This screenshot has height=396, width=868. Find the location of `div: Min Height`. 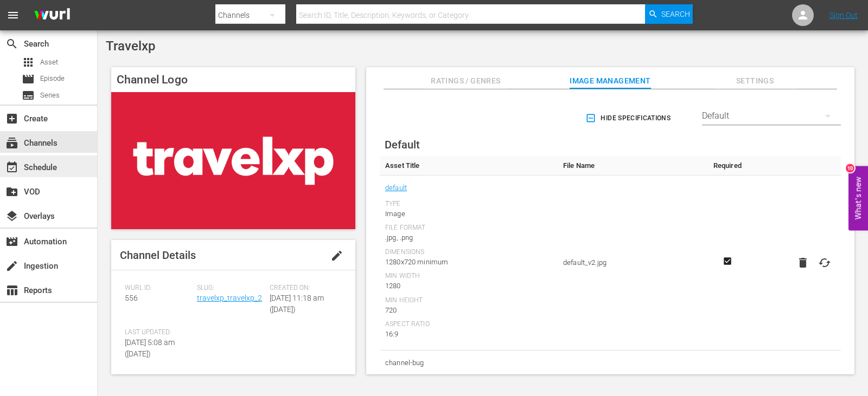

div: Min Height is located at coordinates (468, 300).